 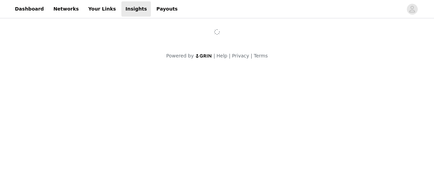 I want to click on a: Insights, so click(x=136, y=9).